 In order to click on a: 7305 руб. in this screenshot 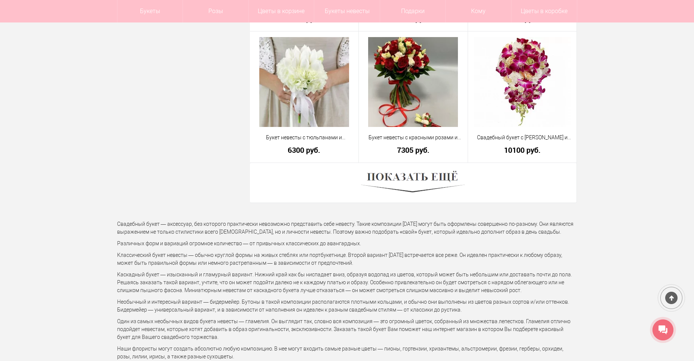, I will do `click(413, 150)`.